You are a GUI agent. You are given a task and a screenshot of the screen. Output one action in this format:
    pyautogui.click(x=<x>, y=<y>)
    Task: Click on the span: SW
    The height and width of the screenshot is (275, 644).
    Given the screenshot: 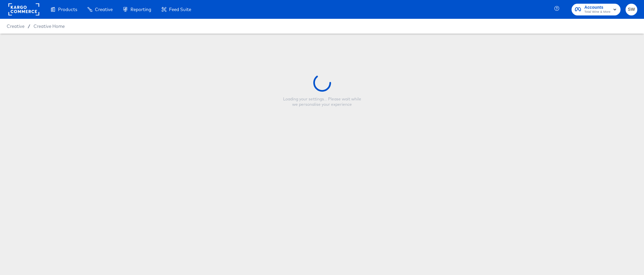 What is the action you would take?
    pyautogui.click(x=631, y=9)
    